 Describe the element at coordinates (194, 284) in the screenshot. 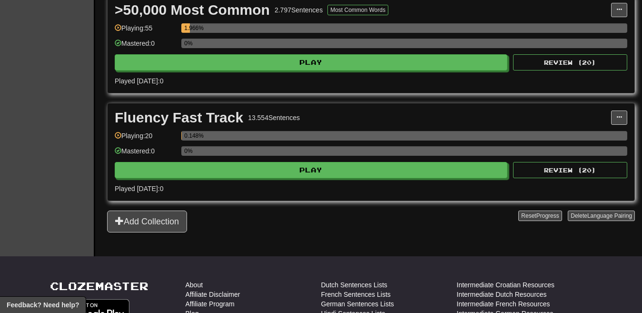

I see `a: About` at that location.